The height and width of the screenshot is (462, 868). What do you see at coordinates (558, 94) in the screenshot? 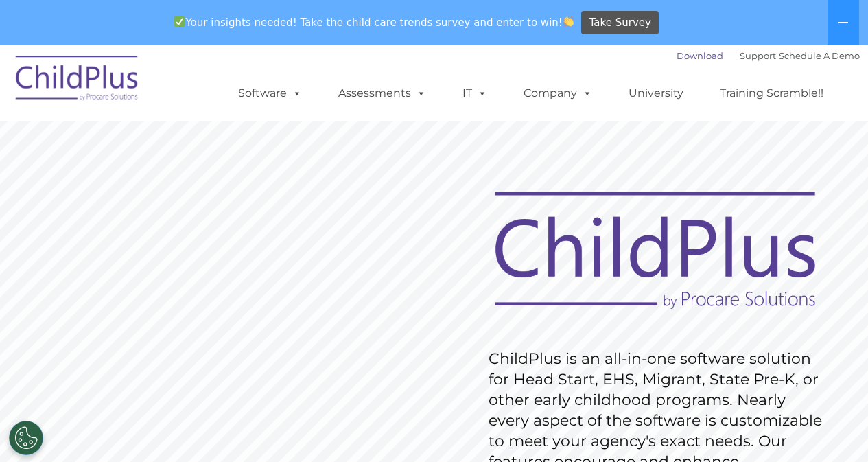
I see `a: Company` at bounding box center [558, 94].